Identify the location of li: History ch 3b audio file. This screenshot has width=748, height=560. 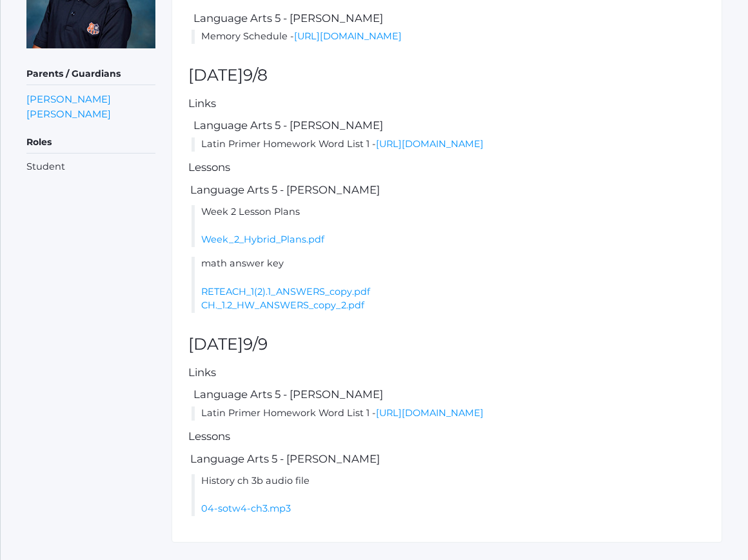
(449, 495).